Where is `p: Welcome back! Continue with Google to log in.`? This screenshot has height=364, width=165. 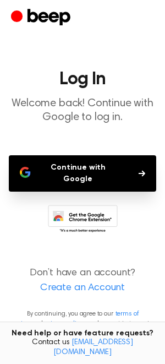 p: Welcome back! Continue with Google to log in. is located at coordinates (83, 111).